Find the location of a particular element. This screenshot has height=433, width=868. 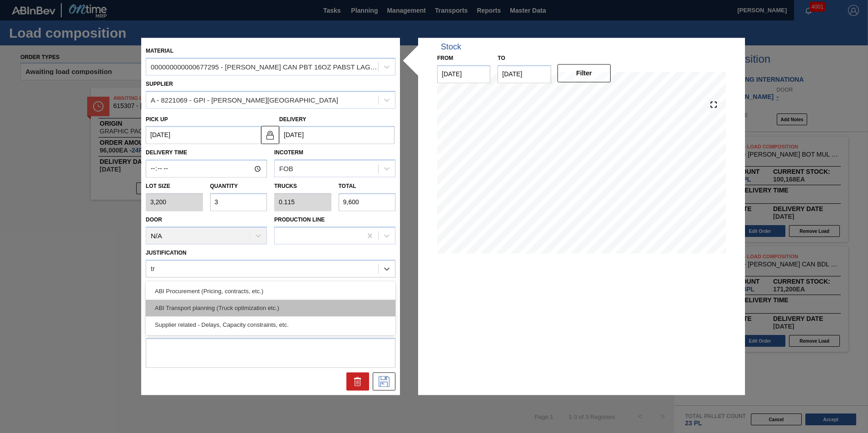

label: Delivery is located at coordinates (293, 119).